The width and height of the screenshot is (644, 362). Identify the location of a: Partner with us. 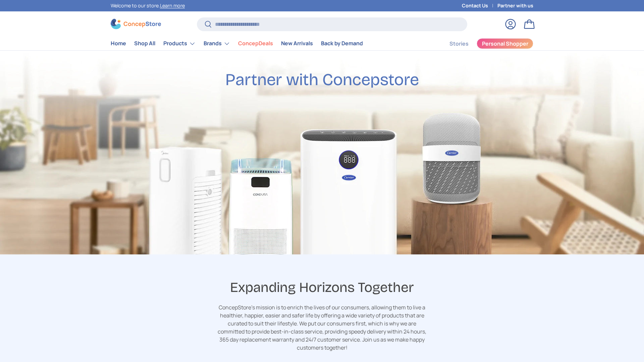
(515, 6).